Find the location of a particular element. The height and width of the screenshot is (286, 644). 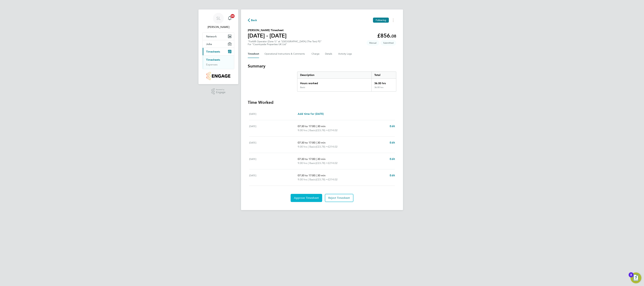

button: Operational Instructions & Comments is located at coordinates (285, 54).